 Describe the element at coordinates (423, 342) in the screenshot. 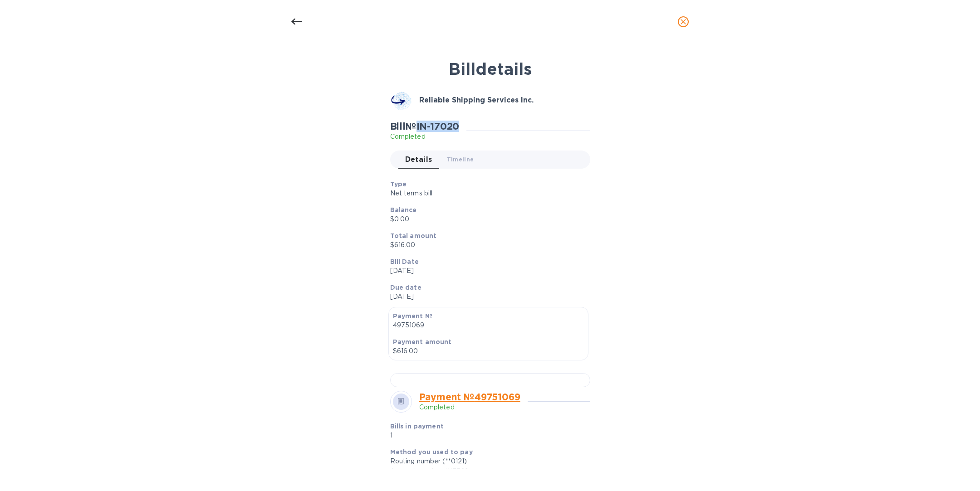

I see `b: Payment amount` at that location.